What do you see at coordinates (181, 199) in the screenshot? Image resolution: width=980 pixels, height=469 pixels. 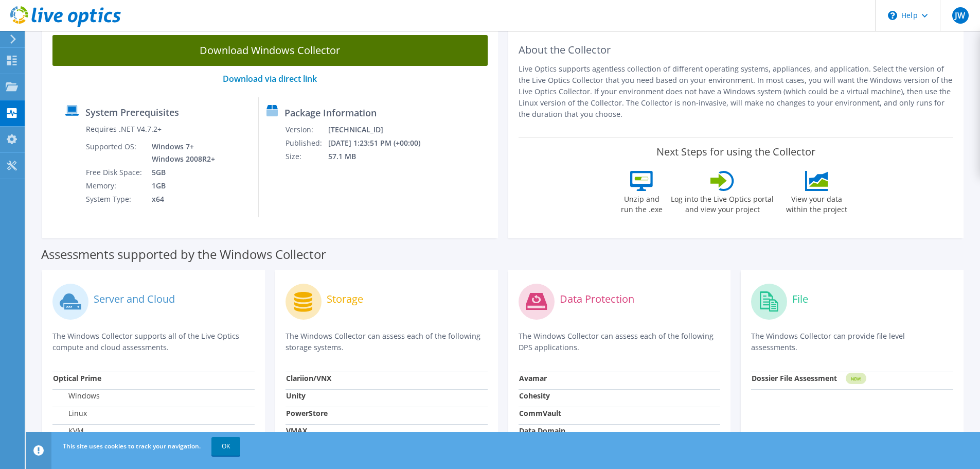 I see `td: x64` at bounding box center [181, 199].